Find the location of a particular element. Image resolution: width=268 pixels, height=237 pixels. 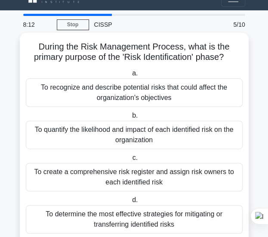

div: 8:12 is located at coordinates (37, 25).